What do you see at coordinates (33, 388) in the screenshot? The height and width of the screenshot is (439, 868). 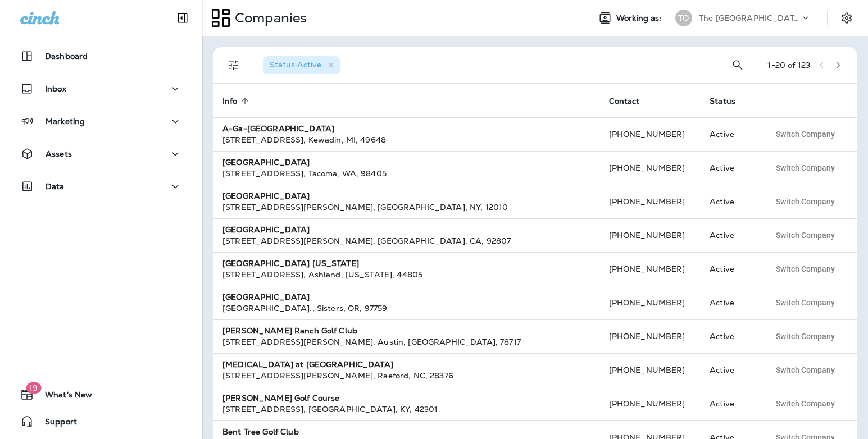 I see `span: 19` at bounding box center [33, 388].